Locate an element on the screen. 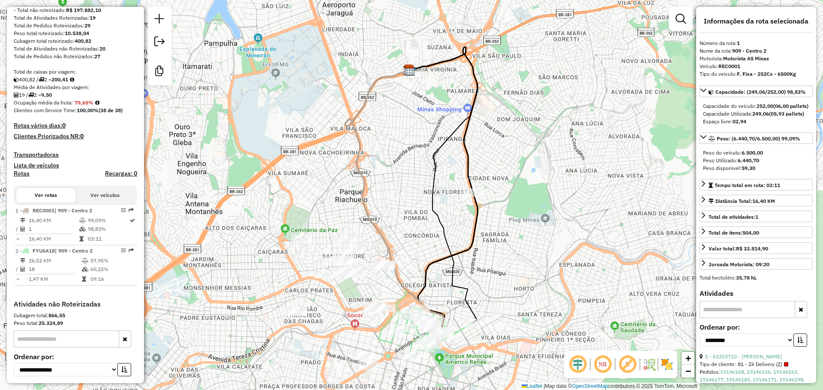  div: Valor total: is located at coordinates (738, 249).